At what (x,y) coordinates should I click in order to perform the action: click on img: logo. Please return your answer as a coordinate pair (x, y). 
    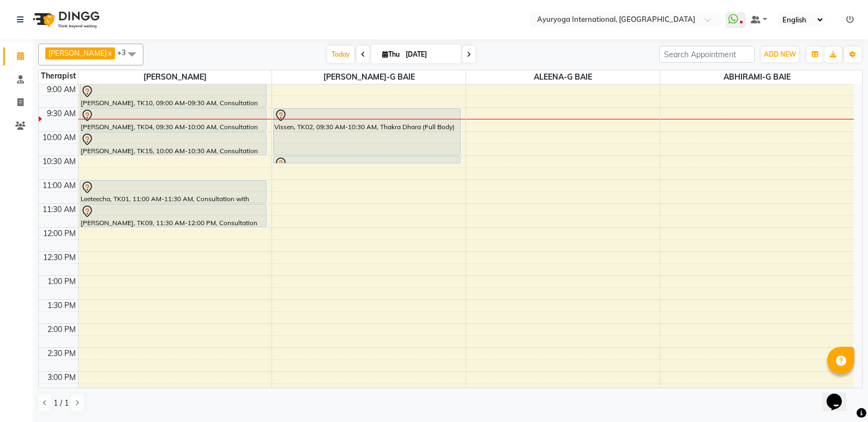
    Looking at the image, I should click on (65, 20).